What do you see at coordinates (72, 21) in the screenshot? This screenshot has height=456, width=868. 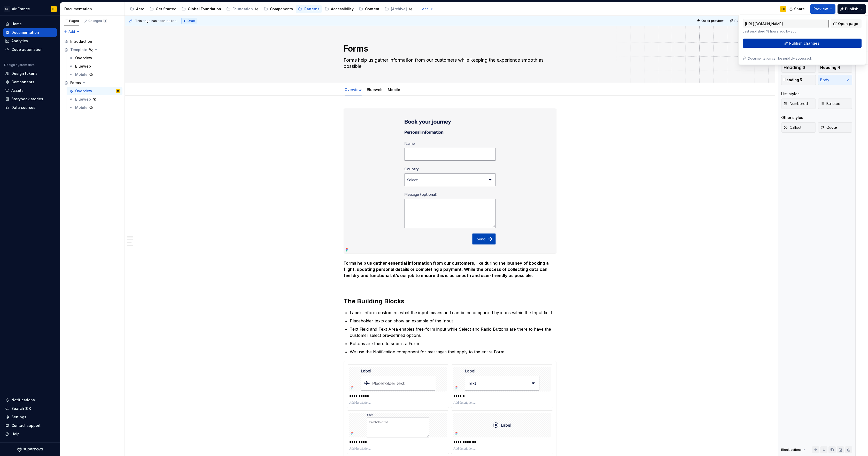 I see `div: Pages` at bounding box center [72, 21].